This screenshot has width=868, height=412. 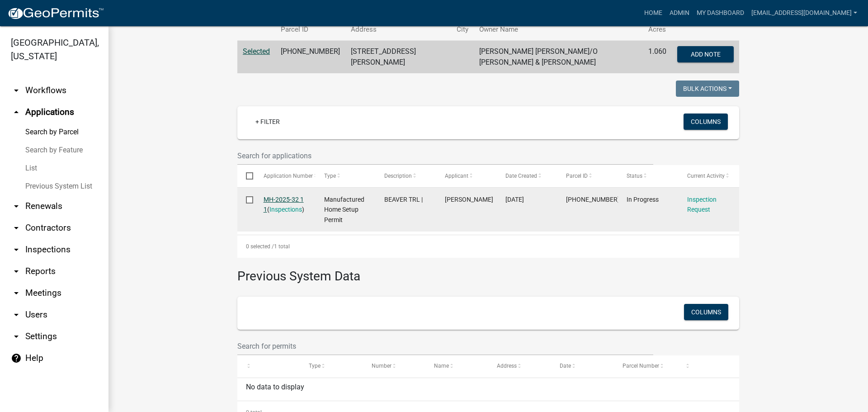 I want to click on span: Date, so click(x=565, y=366).